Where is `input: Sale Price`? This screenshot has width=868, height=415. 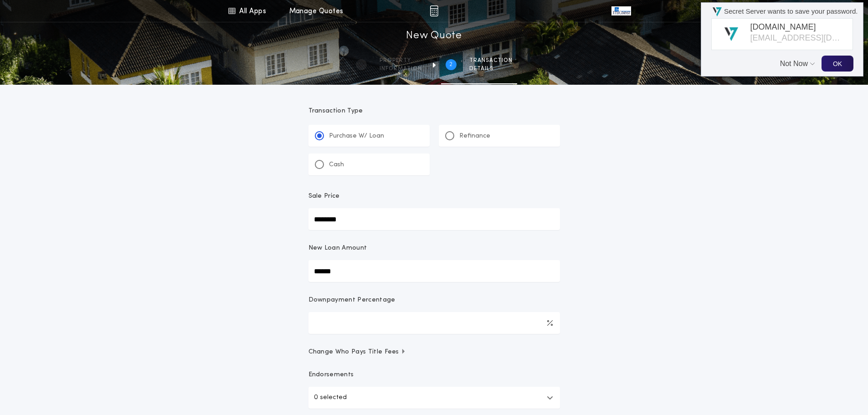 input: Sale Price is located at coordinates (434, 219).